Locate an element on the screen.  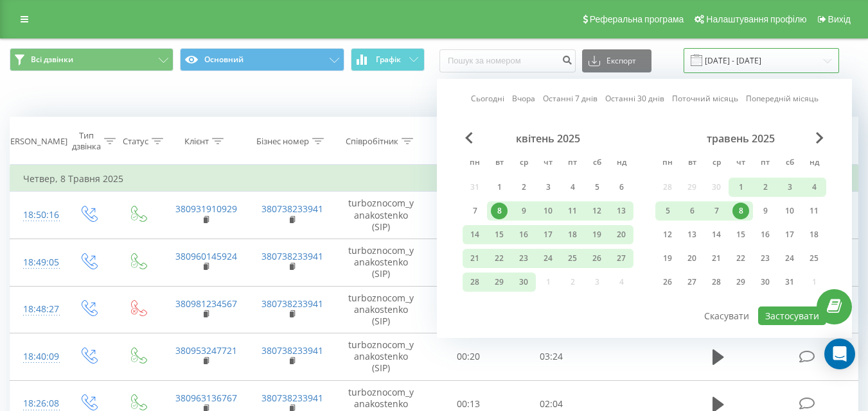
div: вт 27 трав 2025 р. is located at coordinates (691, 283).